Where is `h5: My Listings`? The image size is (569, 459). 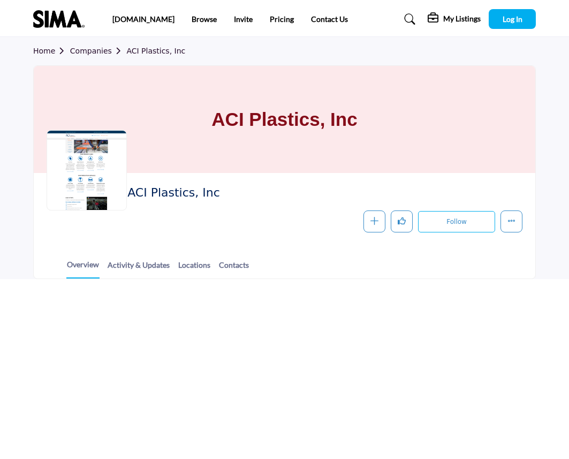
h5: My Listings is located at coordinates (462, 19).